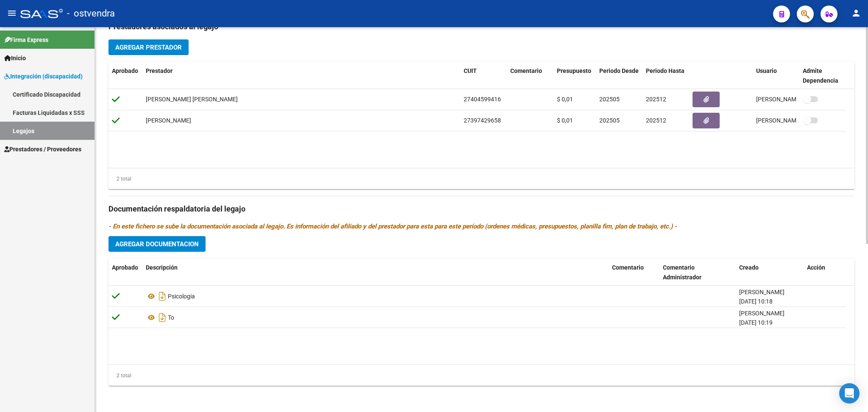 The width and height of the screenshot is (868, 412). Describe the element at coordinates (766, 71) in the screenshot. I see `span: Usuario` at that location.